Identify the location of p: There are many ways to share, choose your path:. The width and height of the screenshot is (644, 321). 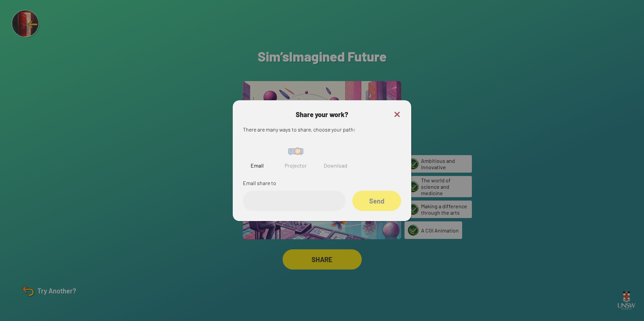
(322, 129).